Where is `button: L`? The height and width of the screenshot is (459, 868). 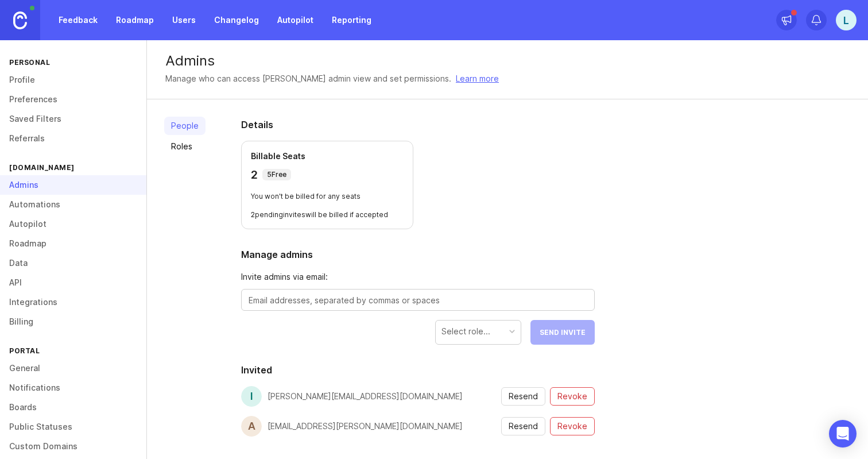 button: L is located at coordinates (847, 20).